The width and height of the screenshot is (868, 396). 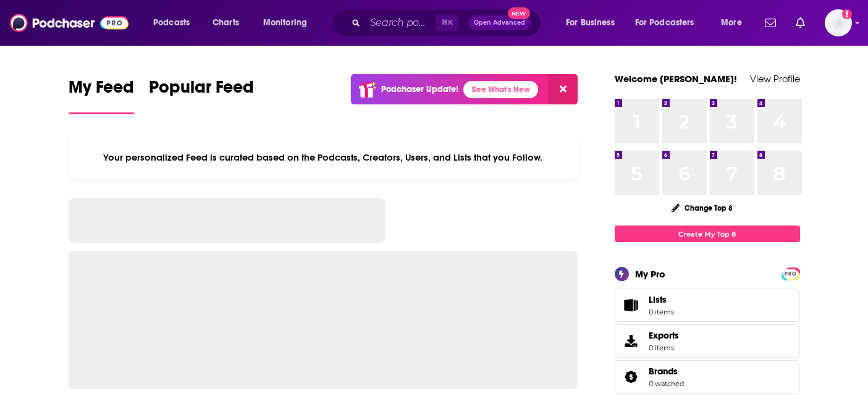 I want to click on span: More, so click(x=731, y=23).